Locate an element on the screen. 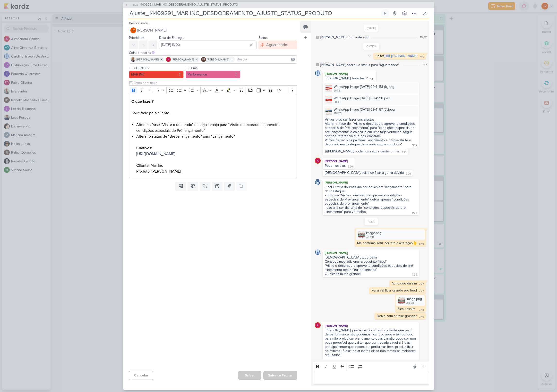 The height and width of the screenshot is (392, 557). div: Podemos sim. is located at coordinates (335, 166).